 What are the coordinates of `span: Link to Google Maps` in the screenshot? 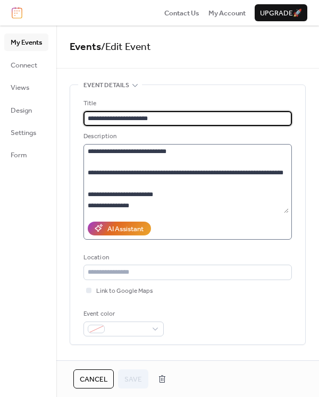 It's located at (124, 292).